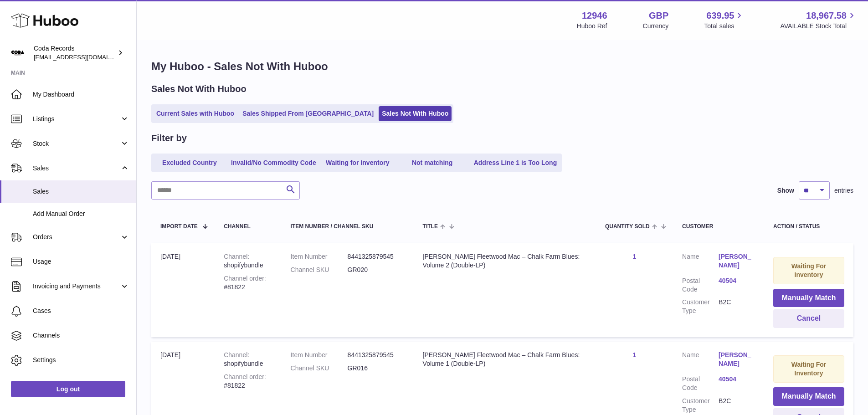 This screenshot has height=415, width=868. What do you see at coordinates (81, 311) in the screenshot?
I see `span: Cases` at bounding box center [81, 311].